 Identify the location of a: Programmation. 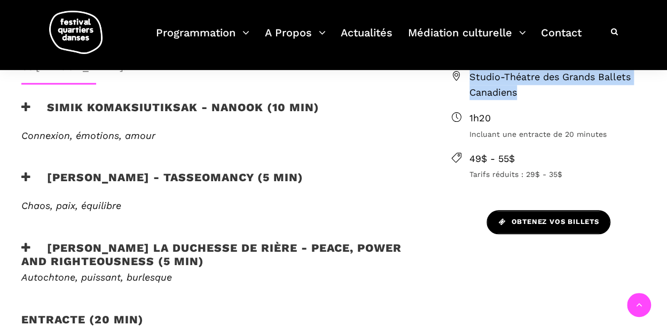
(202, 39).